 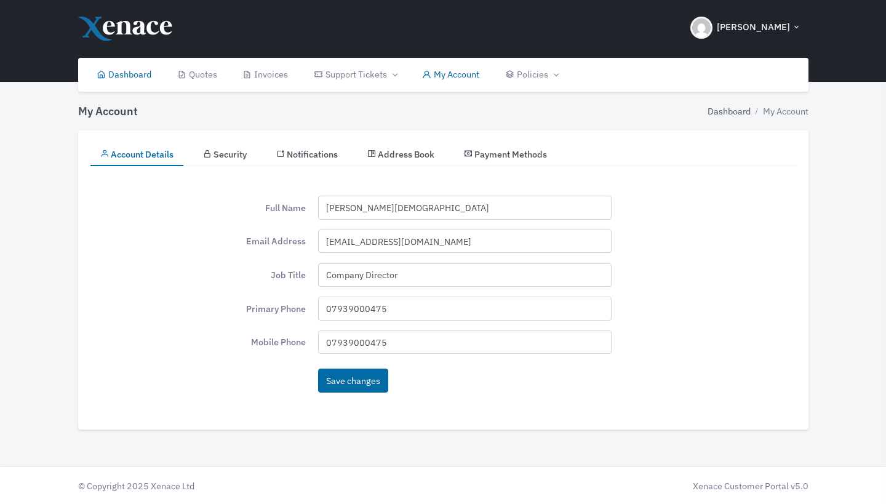 I want to click on div: Xenace Customer Portal v5.0, so click(x=629, y=486).